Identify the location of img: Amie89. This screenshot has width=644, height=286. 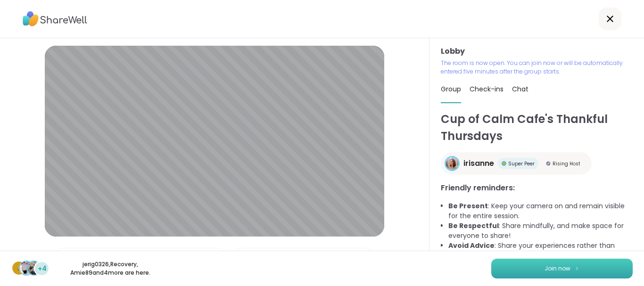
(34, 268).